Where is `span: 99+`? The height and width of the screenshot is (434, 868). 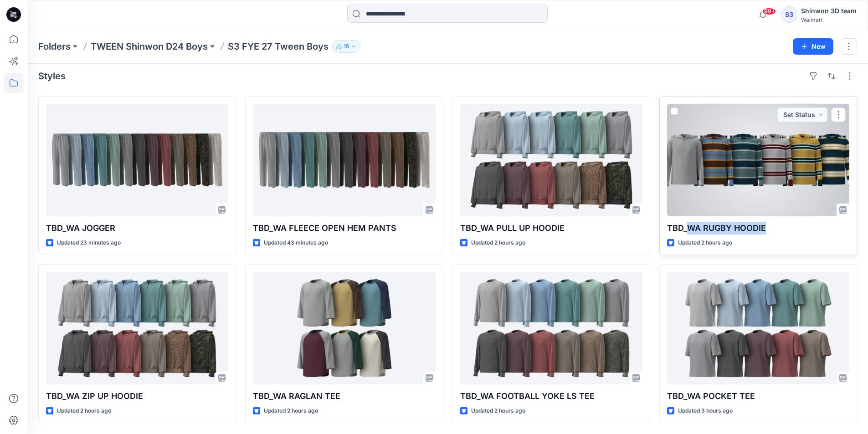
span: 99+ is located at coordinates (769, 11).